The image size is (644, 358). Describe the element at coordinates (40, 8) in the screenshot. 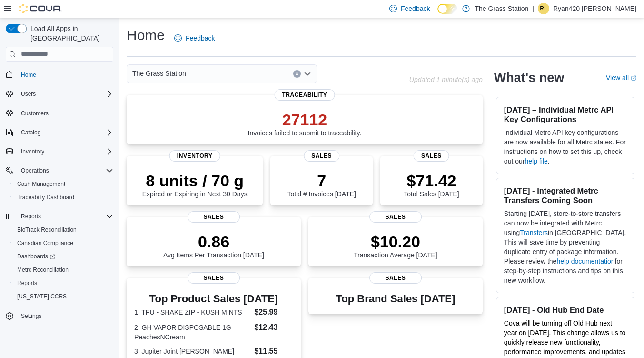

I see `img: Cova` at that location.